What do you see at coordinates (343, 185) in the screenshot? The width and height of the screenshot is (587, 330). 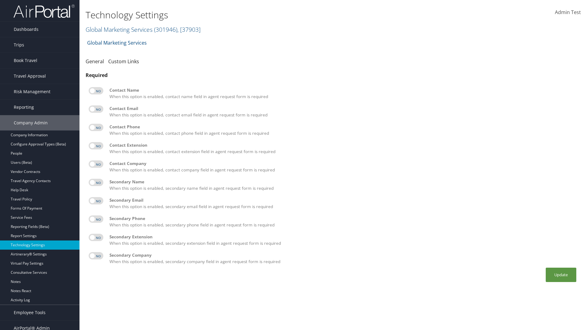 I see `label: When this option is enabled, secondary name field in agent request form is required` at bounding box center [343, 185].